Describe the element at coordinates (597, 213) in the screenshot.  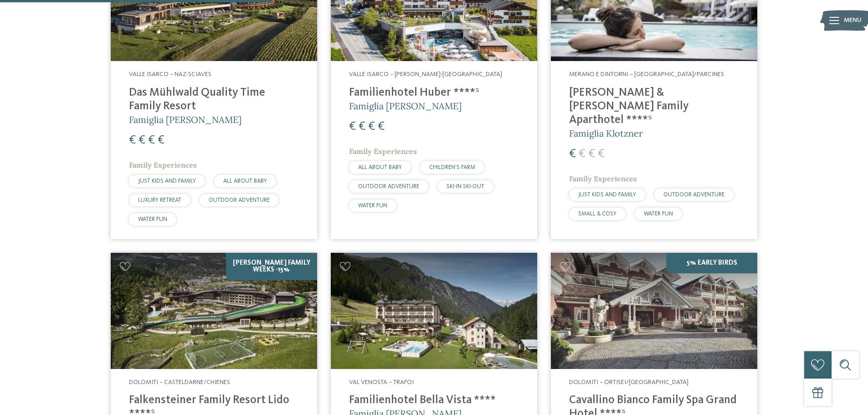
I see `span: SMALL & COSY` at that location.